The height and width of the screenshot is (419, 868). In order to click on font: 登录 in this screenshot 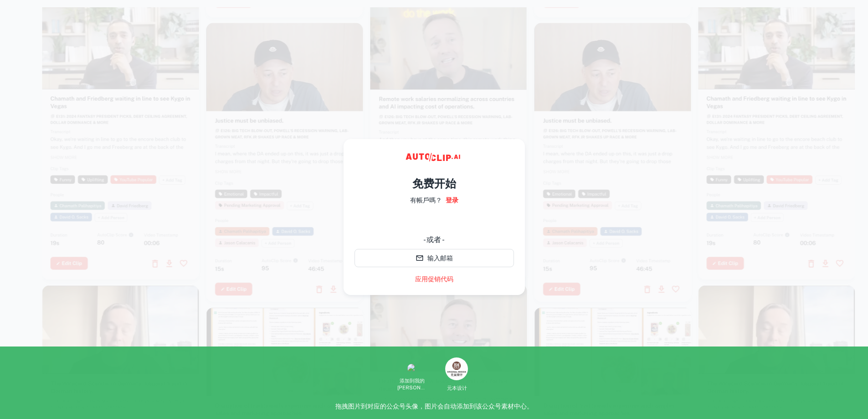, I will do `click(452, 200)`.